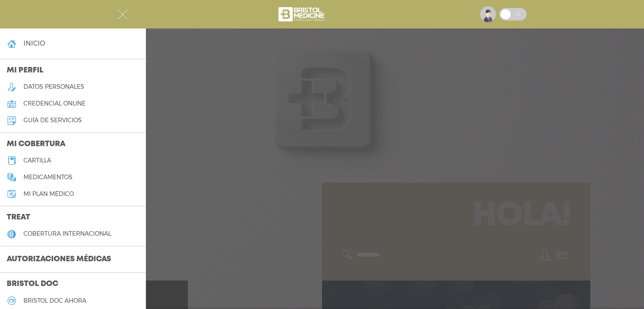  Describe the element at coordinates (48, 194) in the screenshot. I see `h5: Mi plan médico` at that location.